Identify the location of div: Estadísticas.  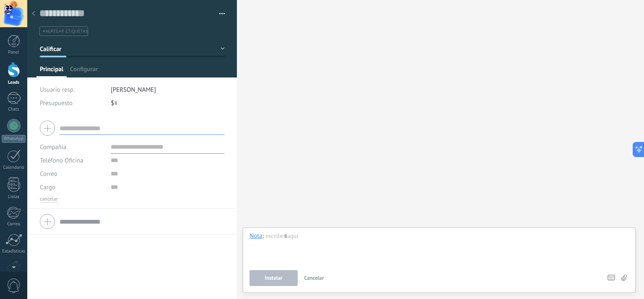
(14, 252).